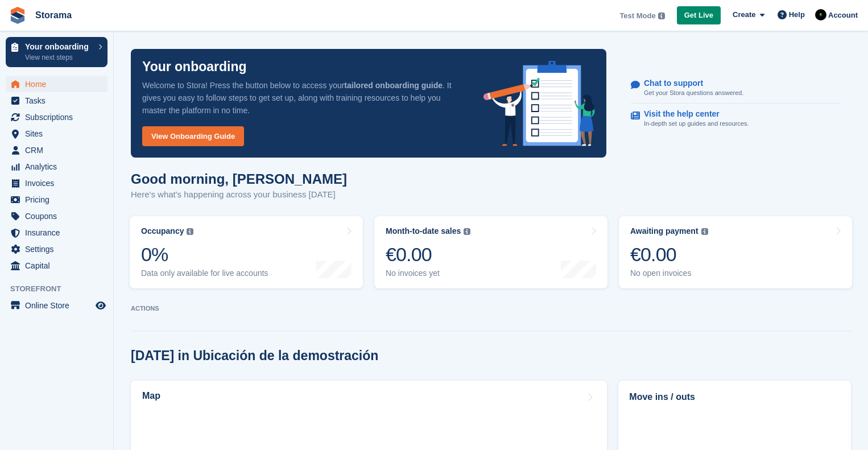 Image resolution: width=868 pixels, height=450 pixels. I want to click on a: Month-to-date sales €0.00 No invoices yet, so click(491, 252).